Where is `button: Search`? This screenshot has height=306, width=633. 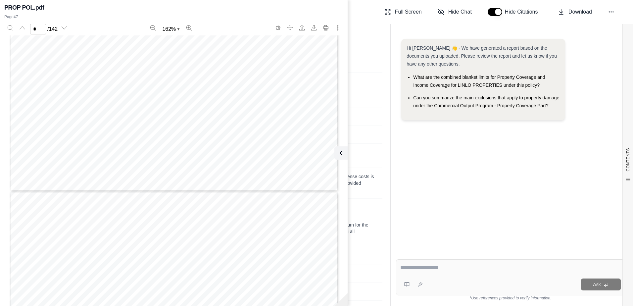 button: Search is located at coordinates (10, 28).